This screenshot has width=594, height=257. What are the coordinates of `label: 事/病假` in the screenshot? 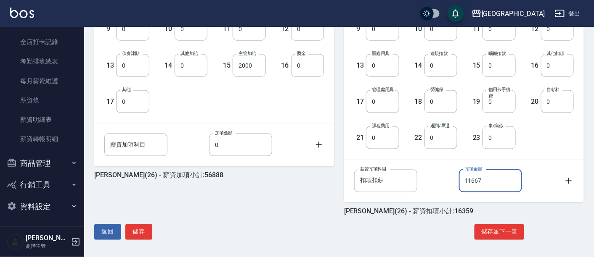 It's located at (496, 126).